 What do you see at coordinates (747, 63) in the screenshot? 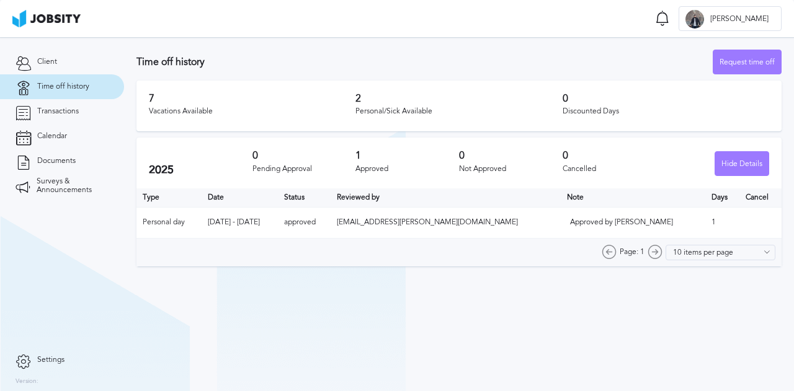
I see `div: Request time off` at bounding box center [747, 63].